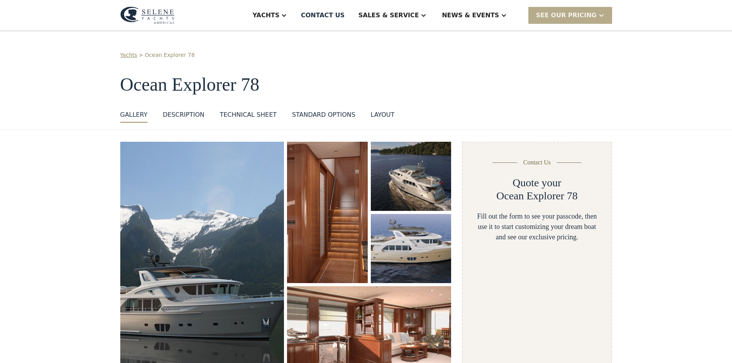  Describe the element at coordinates (366, 85) in the screenshot. I see `h1: Ocean Explorer 78` at that location.